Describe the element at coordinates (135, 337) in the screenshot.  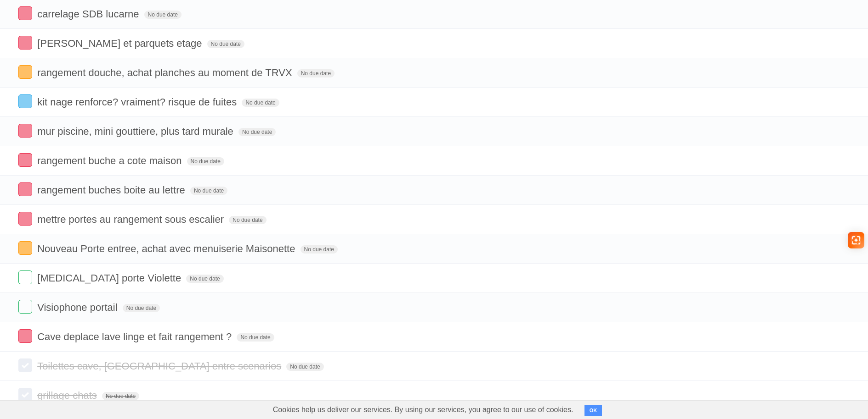
I see `span: Cave deplace lave linge et fait rangement ?` at that location.